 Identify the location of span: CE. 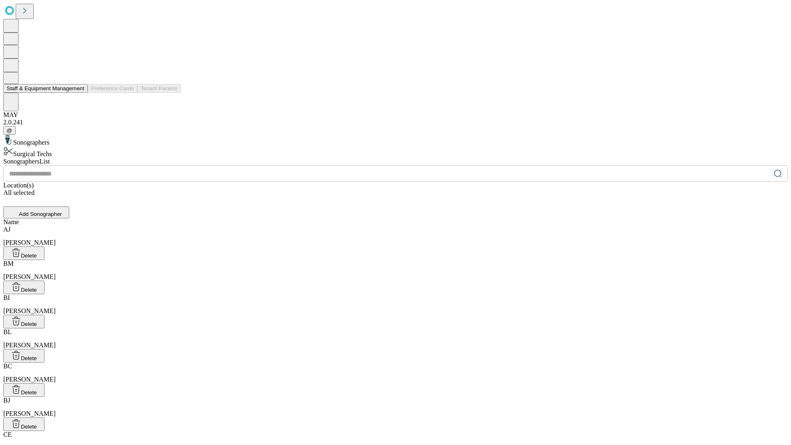
(7, 434).